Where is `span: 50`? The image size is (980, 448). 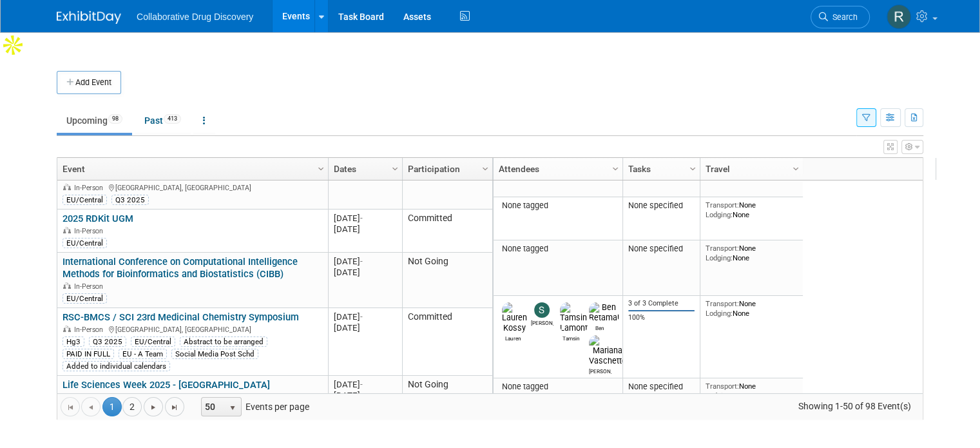
span: 50 is located at coordinates (212, 407).